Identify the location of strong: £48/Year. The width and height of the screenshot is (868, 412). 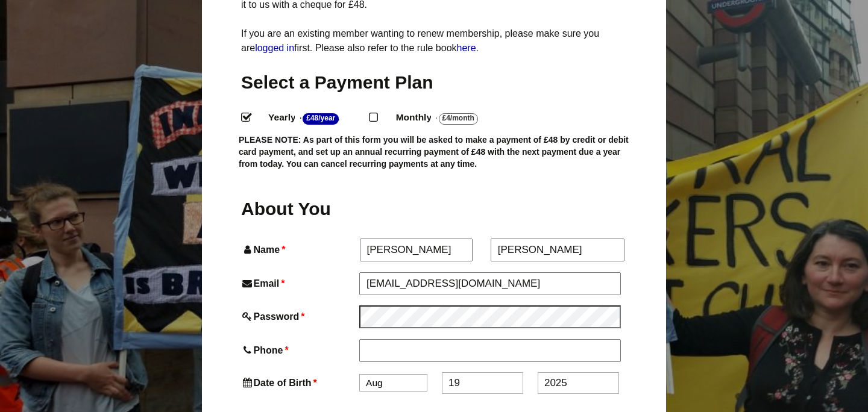
(321, 119).